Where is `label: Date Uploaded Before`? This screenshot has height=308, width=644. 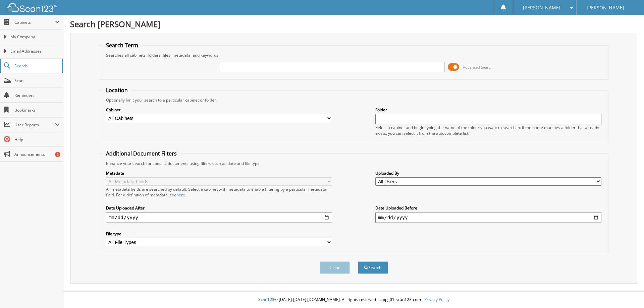
label: Date Uploaded Before is located at coordinates (489, 208).